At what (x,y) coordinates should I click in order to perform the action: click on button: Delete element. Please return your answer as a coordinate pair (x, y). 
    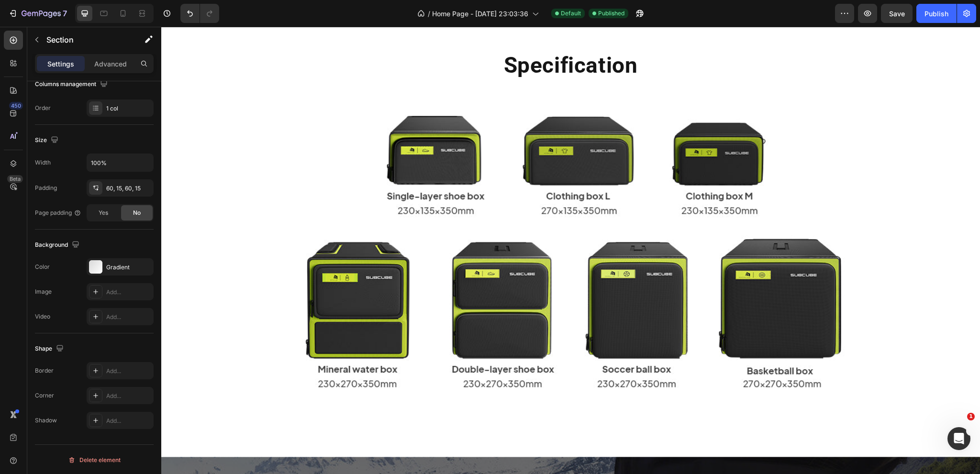
    Looking at the image, I should click on (94, 461).